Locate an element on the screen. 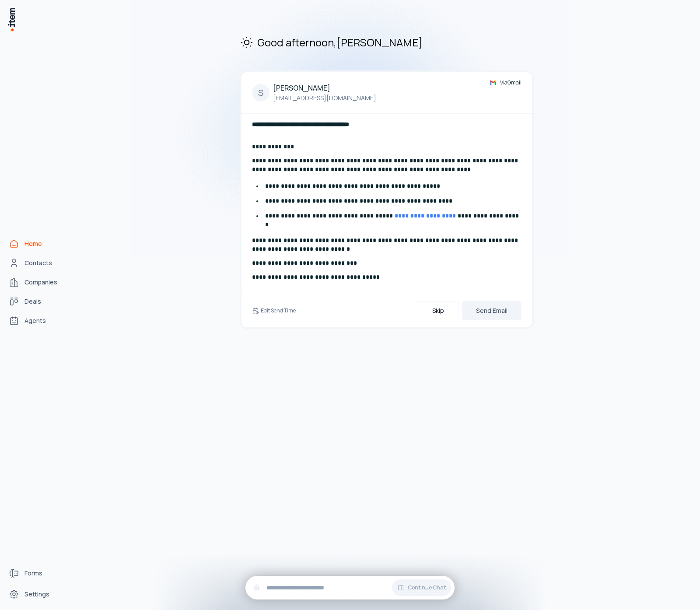  img: Item Brain Logo is located at coordinates (11, 19).